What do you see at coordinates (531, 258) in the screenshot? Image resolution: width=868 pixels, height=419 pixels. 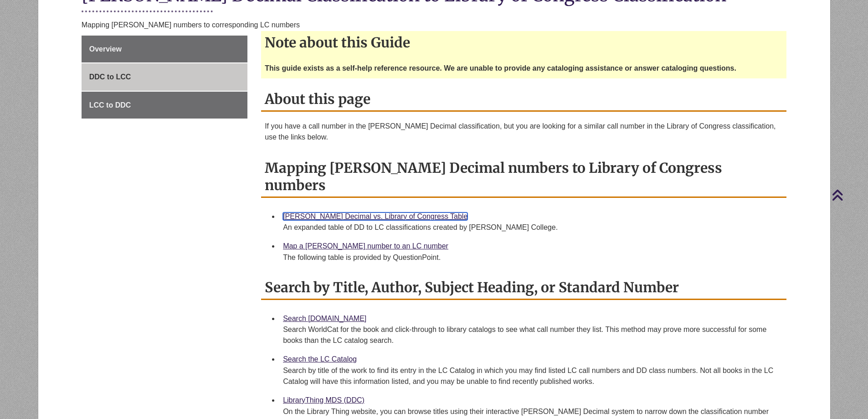 I see `div: The following table is provided by QuestionPoint.` at bounding box center [531, 258].